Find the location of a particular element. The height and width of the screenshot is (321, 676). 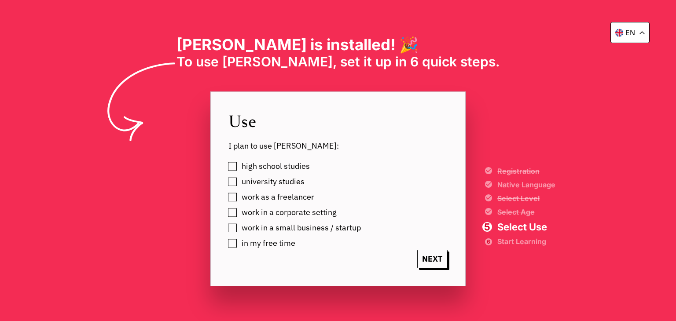

span: Use is located at coordinates (338, 121).